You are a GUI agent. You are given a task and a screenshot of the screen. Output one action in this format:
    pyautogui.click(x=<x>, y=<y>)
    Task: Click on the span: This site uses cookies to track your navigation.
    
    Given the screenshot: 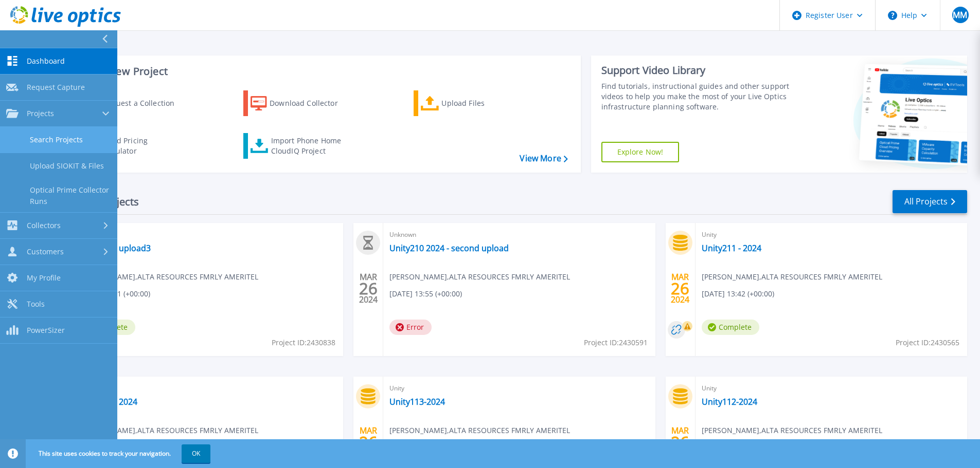 What is the action you would take?
    pyautogui.click(x=119, y=454)
    